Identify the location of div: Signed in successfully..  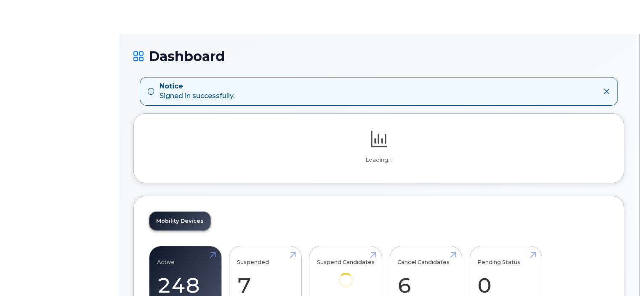
(197, 91).